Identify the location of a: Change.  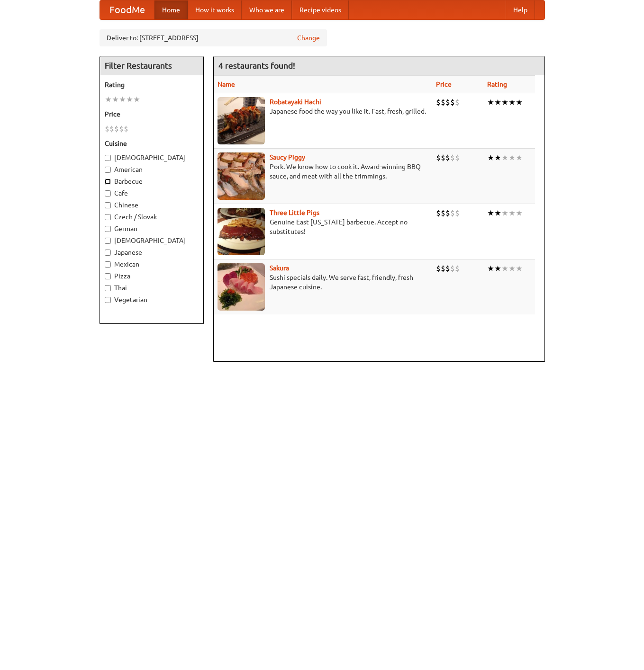
(308, 38).